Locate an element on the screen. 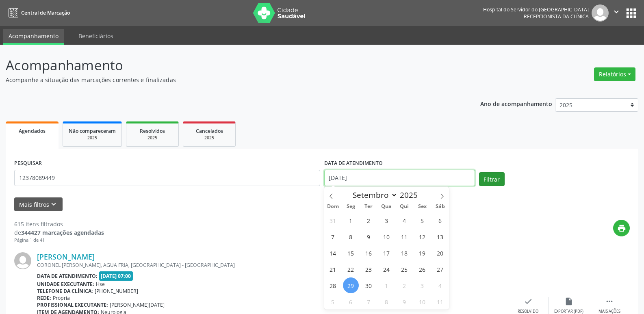  span: Setembro 28, 2025 is located at coordinates (333, 285).